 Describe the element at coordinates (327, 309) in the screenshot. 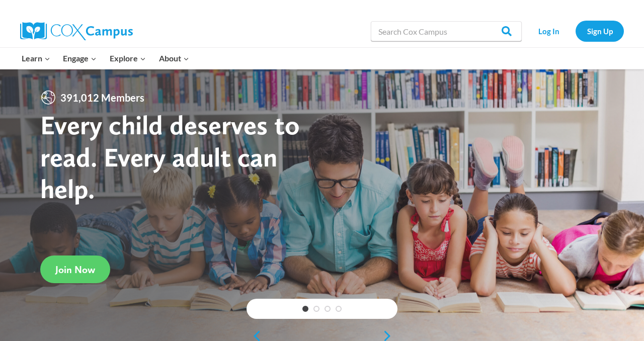

I see `a: 3` at that location.